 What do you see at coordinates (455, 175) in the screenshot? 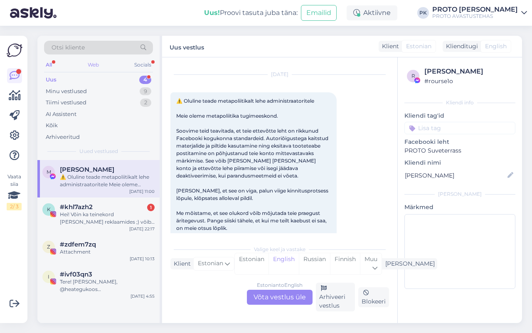
I see `input: Lisa nimi` at bounding box center [455, 175].